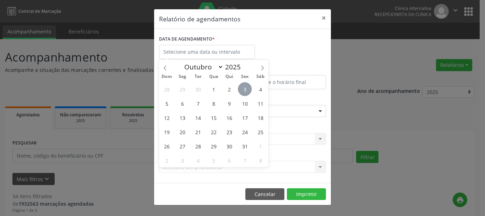 The height and width of the screenshot is (216, 485). I want to click on button: Imprimir, so click(307, 194).